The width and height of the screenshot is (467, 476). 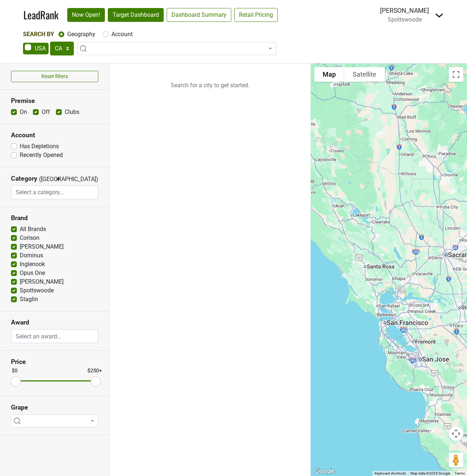 What do you see at coordinates (14, 371) in the screenshot?
I see `div: $0` at bounding box center [14, 371].